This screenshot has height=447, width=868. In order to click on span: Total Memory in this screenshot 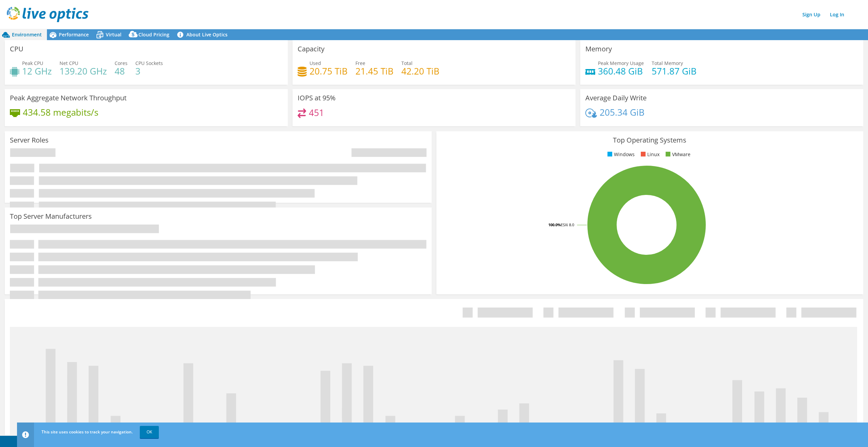, I will do `click(667, 63)`.